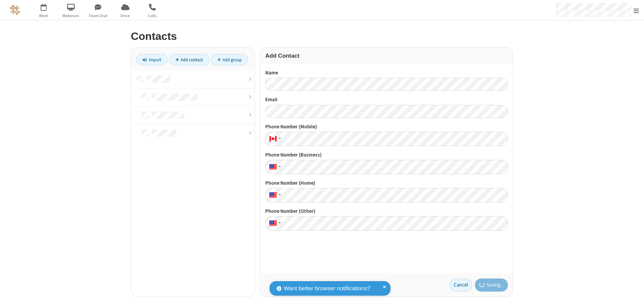  Describe the element at coordinates (44, 16) in the screenshot. I see `span: Meet` at that location.